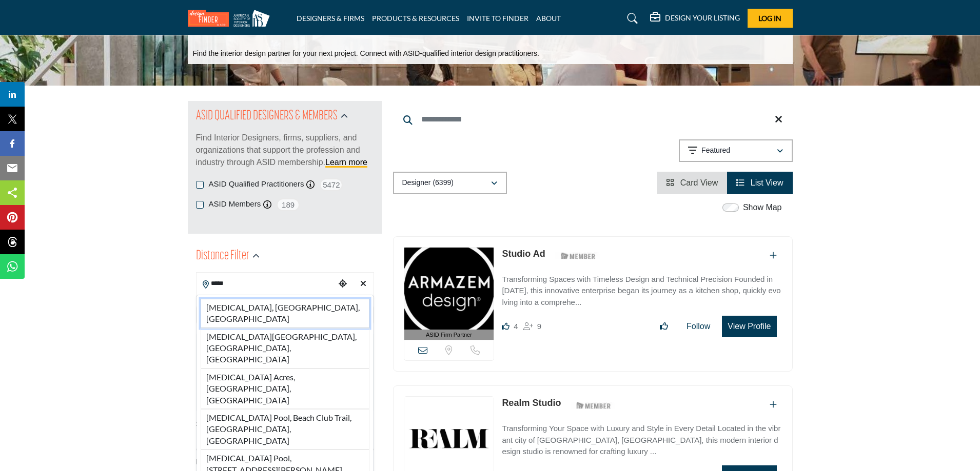 This screenshot has width=980, height=471. What do you see at coordinates (347, 162) in the screenshot?
I see `a: Learn more` at bounding box center [347, 162].